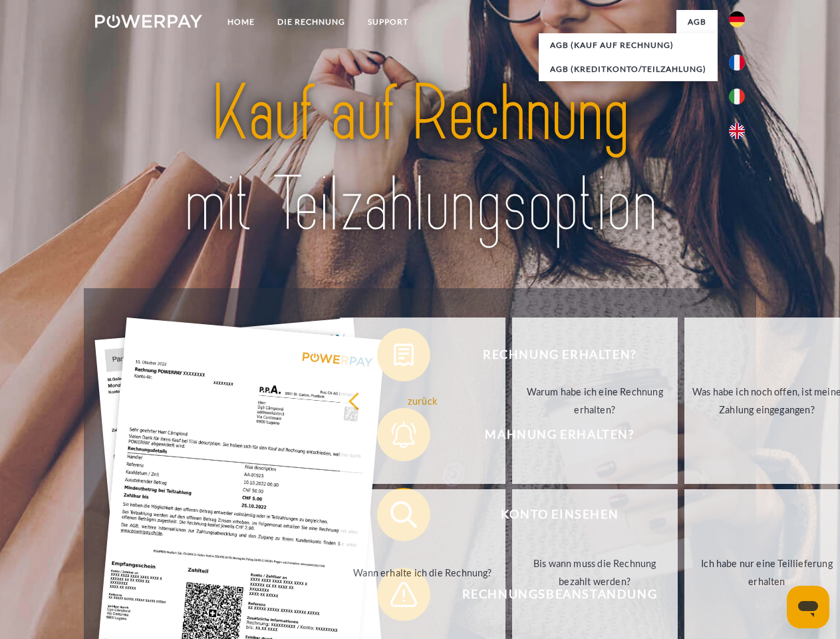 Image resolution: width=840 pixels, height=639 pixels. Describe the element at coordinates (737, 62) in the screenshot. I see `img: fr` at that location.